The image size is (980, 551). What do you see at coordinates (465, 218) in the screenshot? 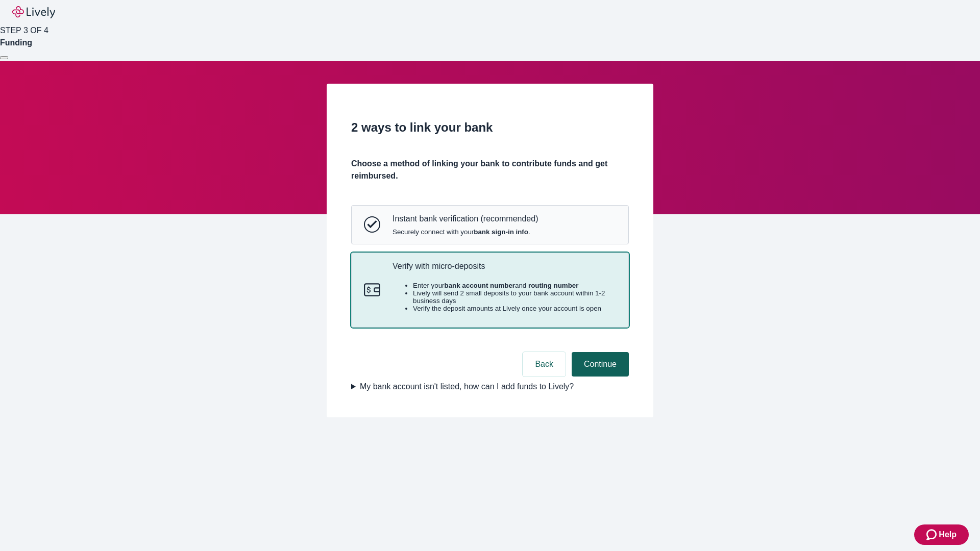
I see `p: Instant bank verification (recommended)` at bounding box center [465, 218].